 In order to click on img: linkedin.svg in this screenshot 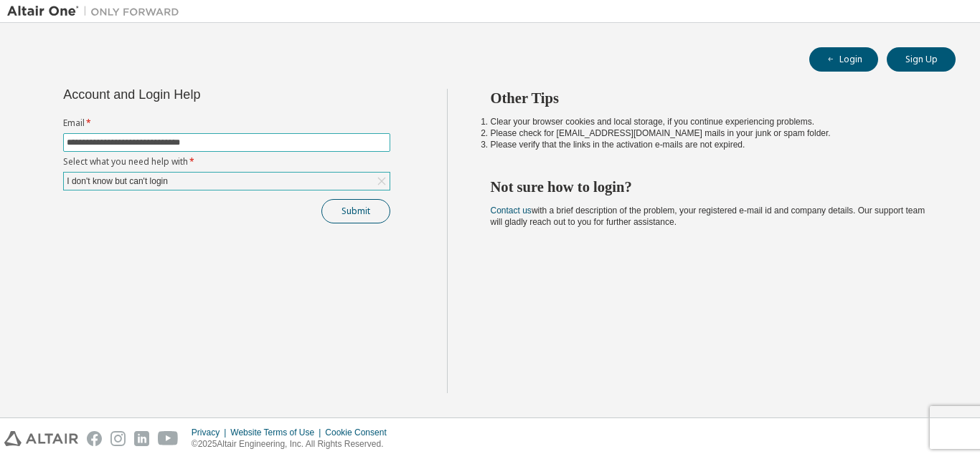, I will do `click(142, 439)`.